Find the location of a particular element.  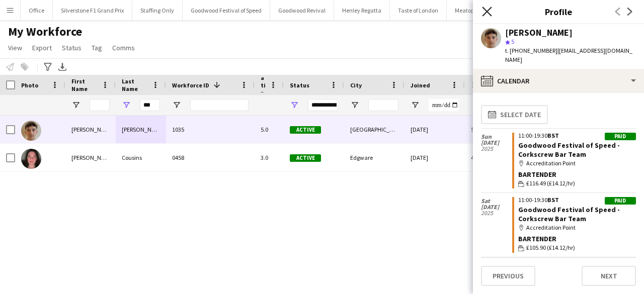

span: Comms is located at coordinates (123, 48).